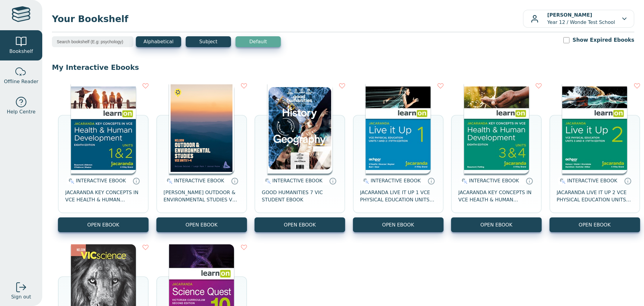 The height and width of the screenshot is (306, 644). Describe the element at coordinates (258, 42) in the screenshot. I see `button: Default` at that location.